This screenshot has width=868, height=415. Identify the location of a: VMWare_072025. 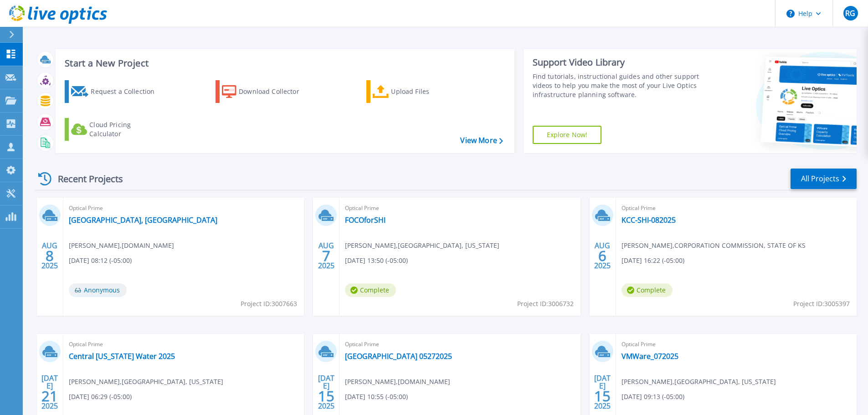
(649, 356).